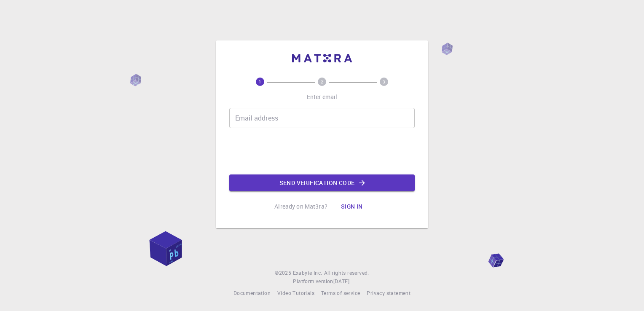  Describe the element at coordinates (389, 293) in the screenshot. I see `span: Privacy statement` at that location.